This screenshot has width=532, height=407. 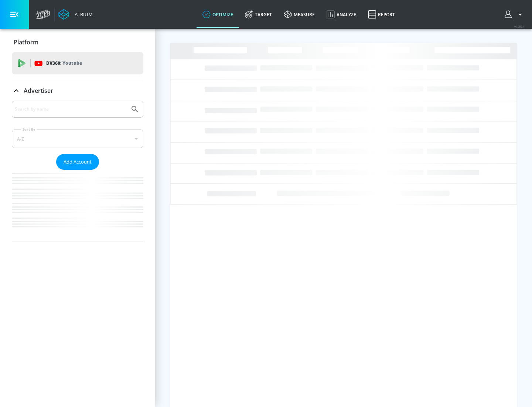 What do you see at coordinates (29, 129) in the screenshot?
I see `label: Sort By` at bounding box center [29, 129].